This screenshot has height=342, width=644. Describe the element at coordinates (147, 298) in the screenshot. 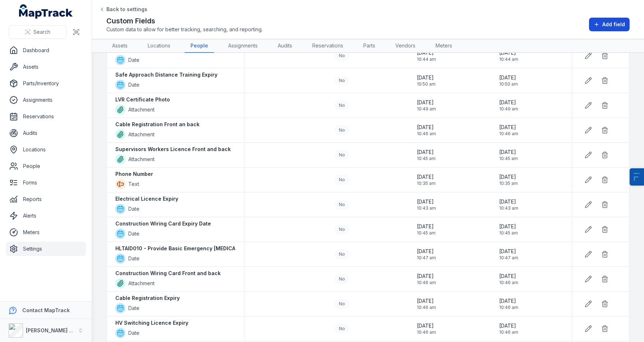

I see `strong: Cable Registration Expiry` at that location.